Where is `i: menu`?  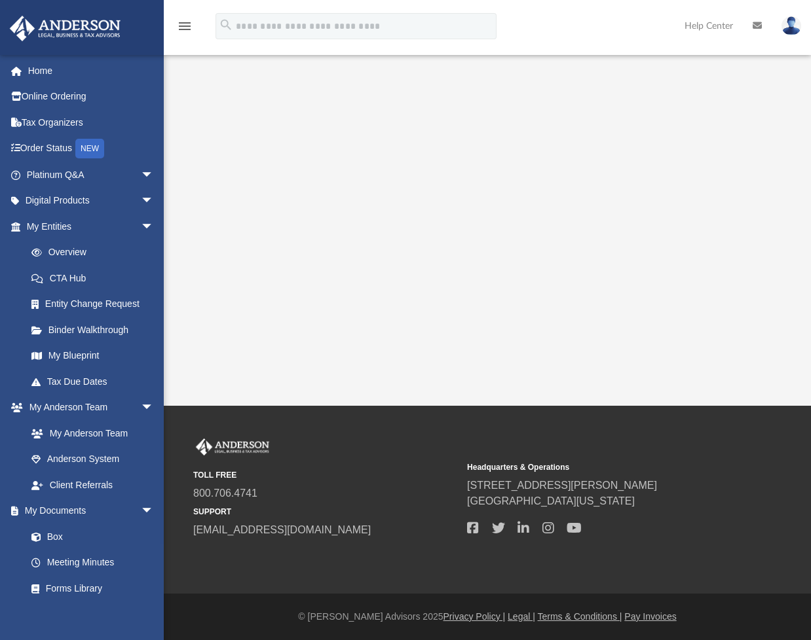
i: menu is located at coordinates (185, 26).